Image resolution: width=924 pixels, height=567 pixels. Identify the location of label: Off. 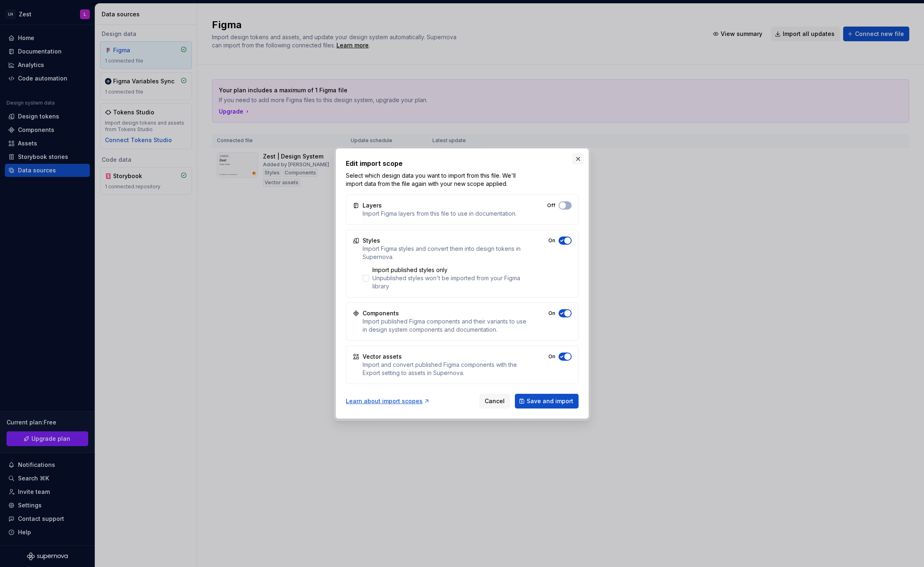
(551, 206).